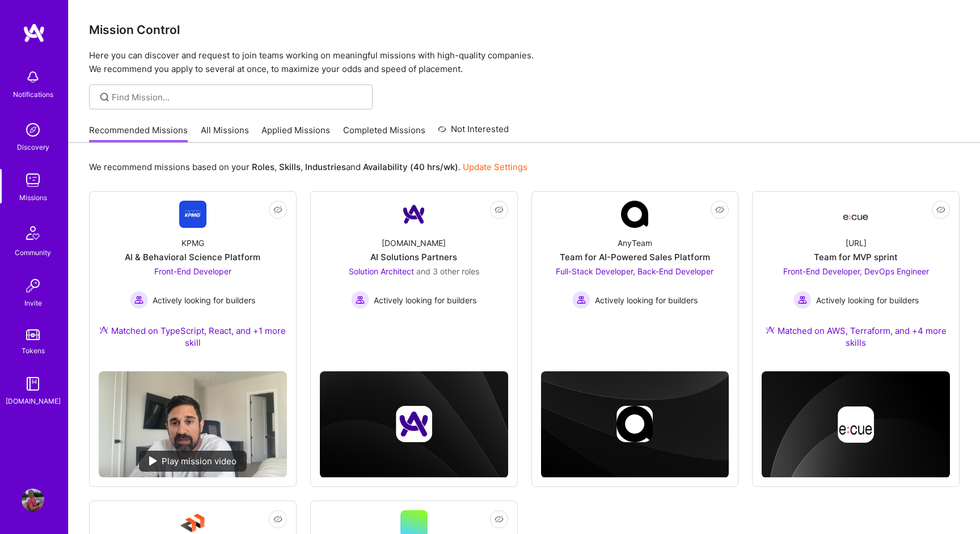 Image resolution: width=980 pixels, height=534 pixels. What do you see at coordinates (856, 271) in the screenshot?
I see `span: Front-End Developer, DevOps Engineer` at bounding box center [856, 271].